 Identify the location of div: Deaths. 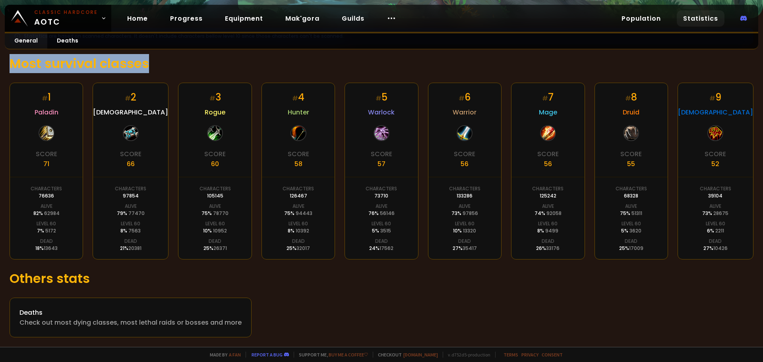
(130, 313).